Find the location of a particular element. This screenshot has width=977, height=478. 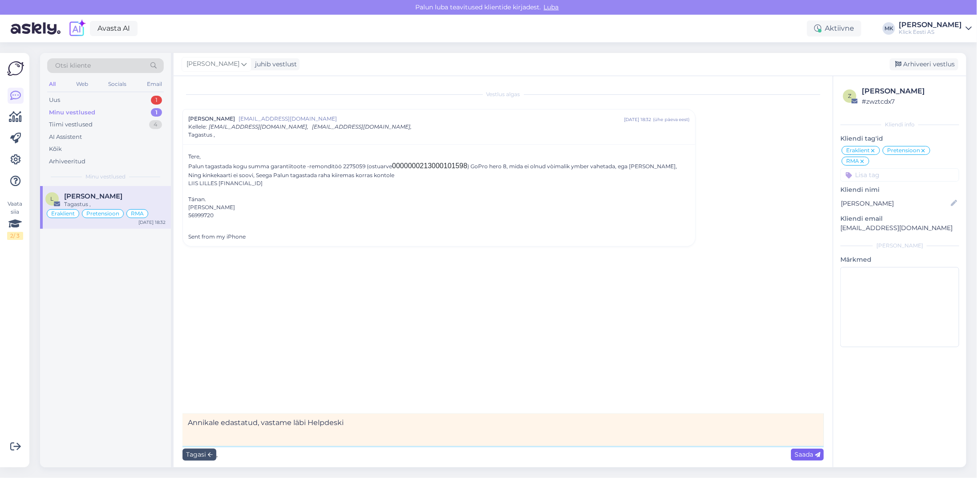

div: # zwztcdx7 is located at coordinates (909, 102).